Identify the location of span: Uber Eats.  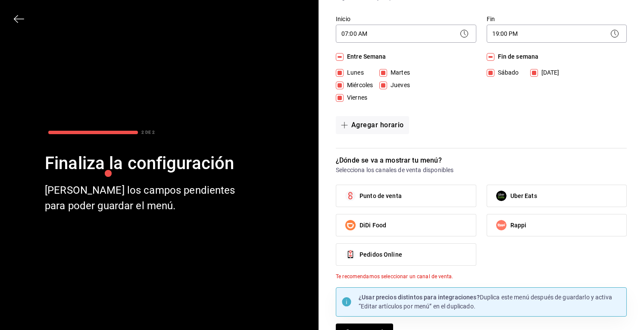
(523, 196).